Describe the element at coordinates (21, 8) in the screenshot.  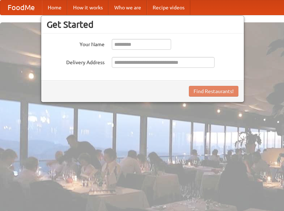
I see `a: FoodMe` at that location.